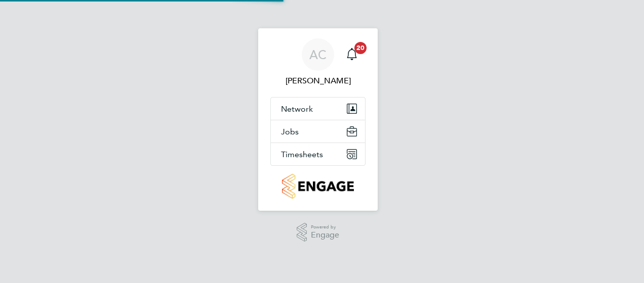 This screenshot has height=283, width=644. Describe the element at coordinates (318, 186) in the screenshot. I see `a: Go to home page` at that location.